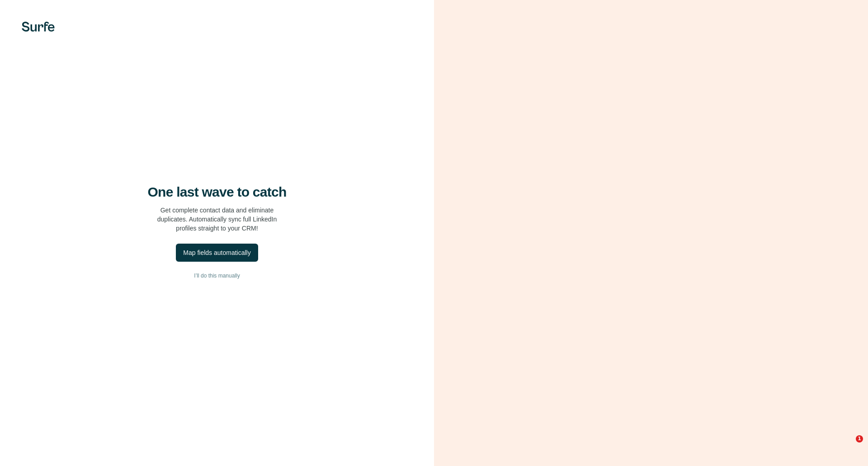  I want to click on button: Map fields automatically, so click(217, 253).